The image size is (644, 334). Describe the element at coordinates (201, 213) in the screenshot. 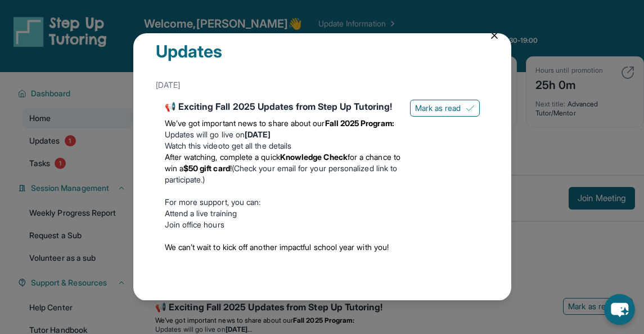

I see `a: Attend a live training` at that location.